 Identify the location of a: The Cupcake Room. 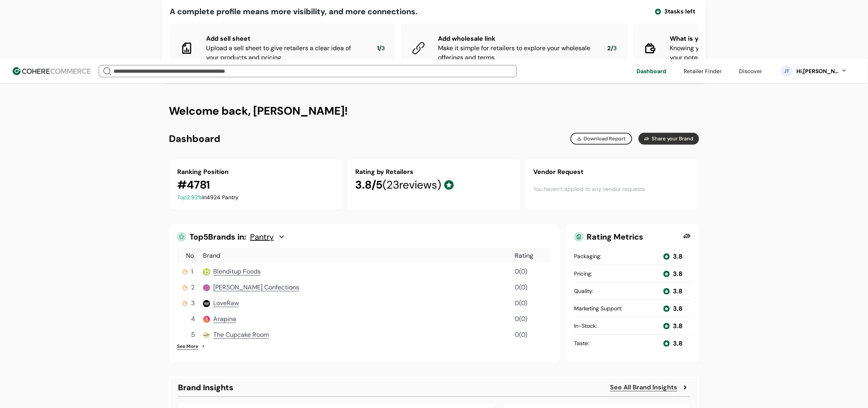
(241, 335).